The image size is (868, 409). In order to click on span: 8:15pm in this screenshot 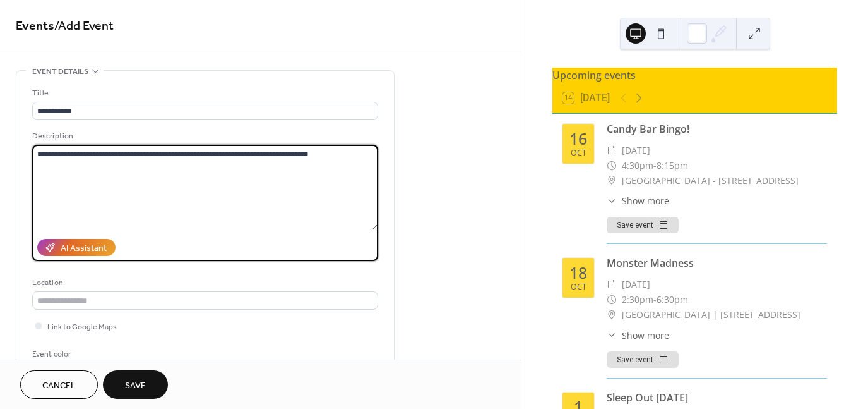, I will do `click(672, 165)`.